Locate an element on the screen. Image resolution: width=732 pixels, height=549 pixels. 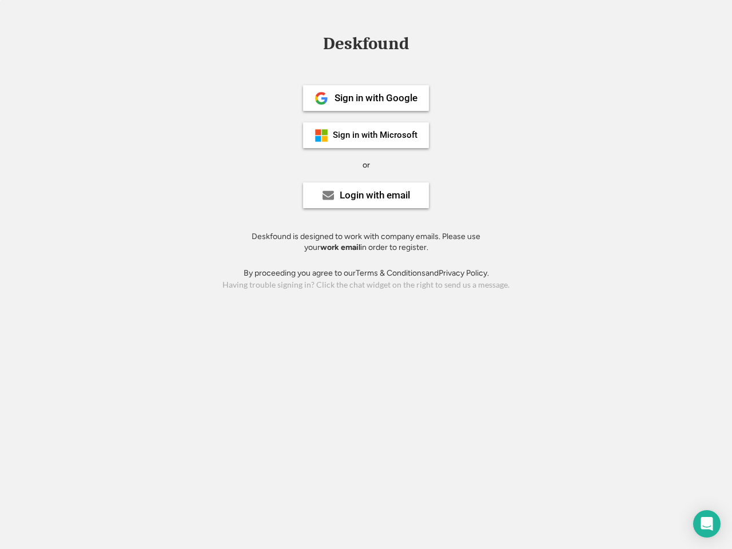
div: Deskfound is designed to work with company emails. Please use your in order to register. is located at coordinates (366, 242).